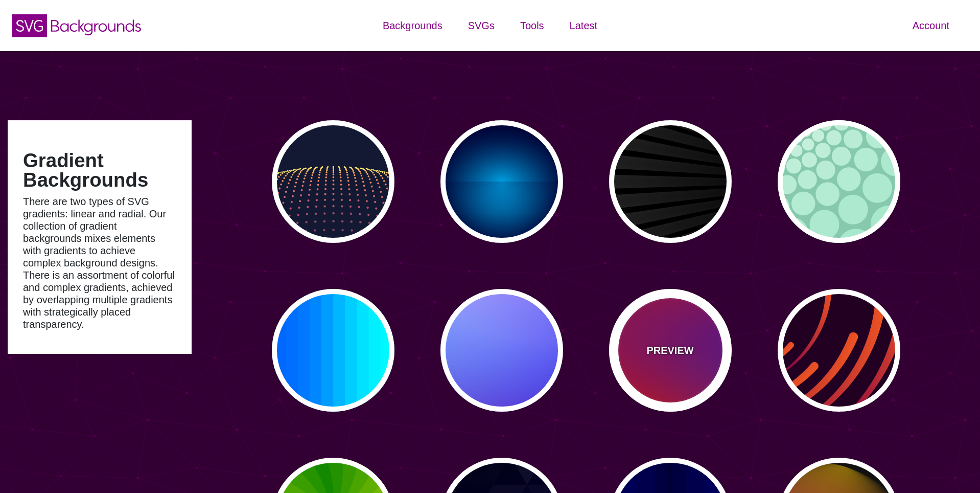  What do you see at coordinates (839, 182) in the screenshot?
I see `button: green circles expanding outward from top left corner` at bounding box center [839, 182].